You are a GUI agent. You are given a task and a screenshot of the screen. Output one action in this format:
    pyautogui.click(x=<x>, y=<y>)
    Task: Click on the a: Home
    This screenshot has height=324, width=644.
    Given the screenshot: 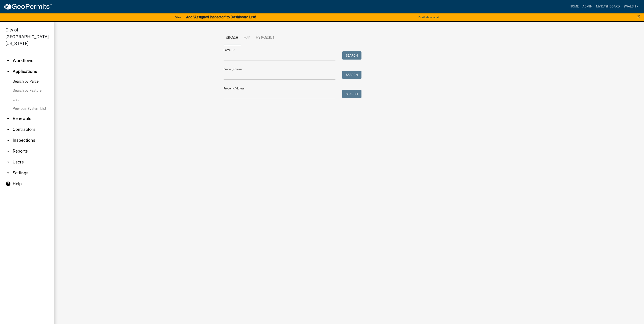 What is the action you would take?
    pyautogui.click(x=575, y=7)
    